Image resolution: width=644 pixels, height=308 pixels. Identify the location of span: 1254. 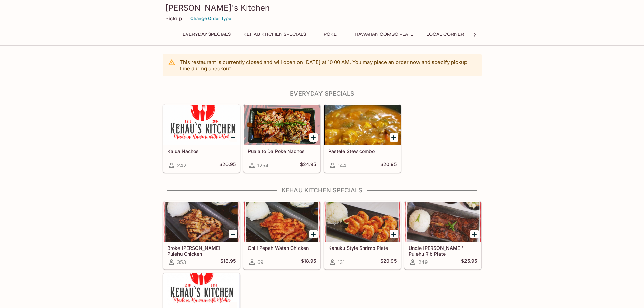
(263, 165).